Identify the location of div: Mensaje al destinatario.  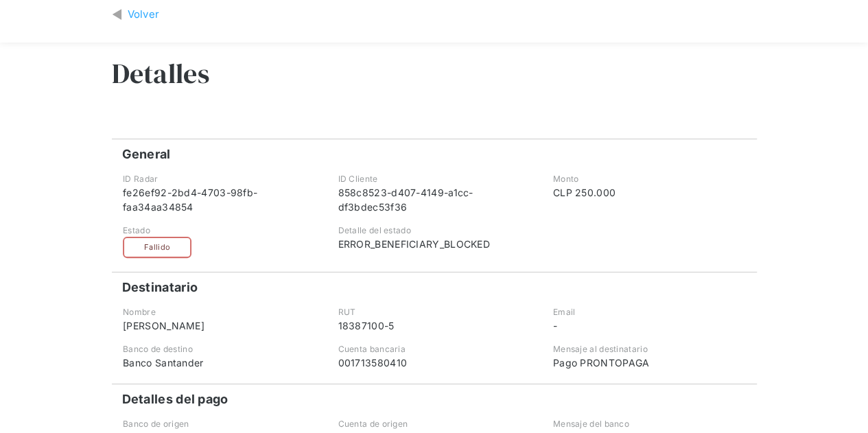
(649, 349).